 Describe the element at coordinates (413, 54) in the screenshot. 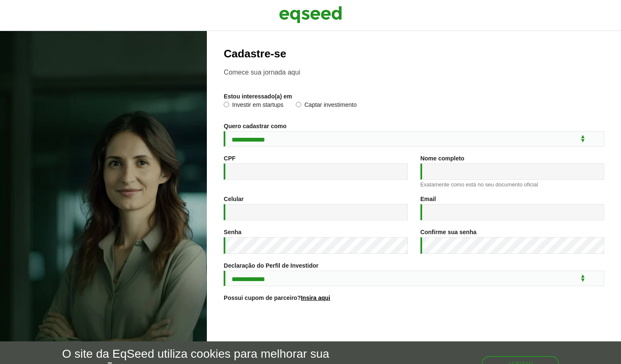

I see `h2: Cadastre-se` at that location.